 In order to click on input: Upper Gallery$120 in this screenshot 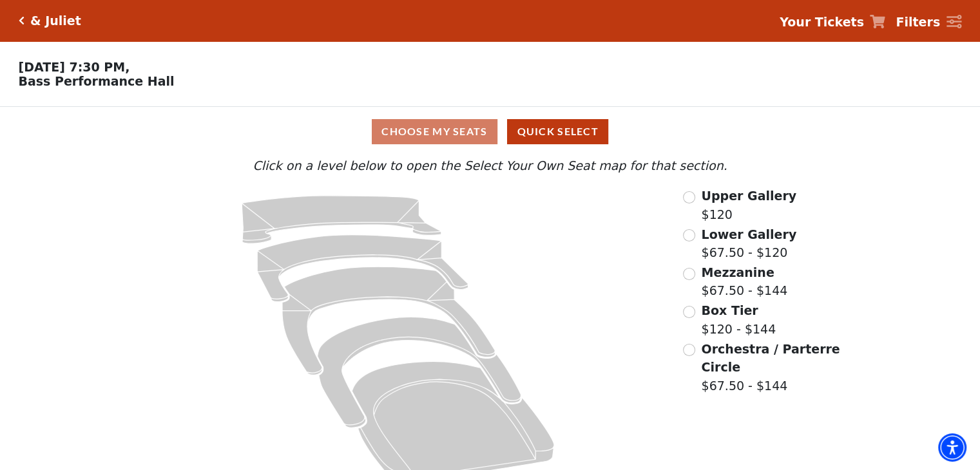, I will do `click(689, 197)`.